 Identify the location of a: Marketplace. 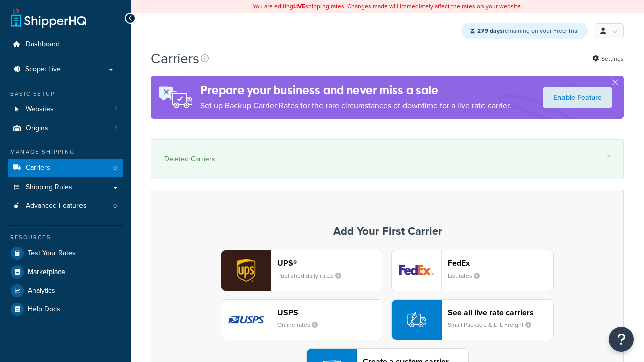
(66, 272).